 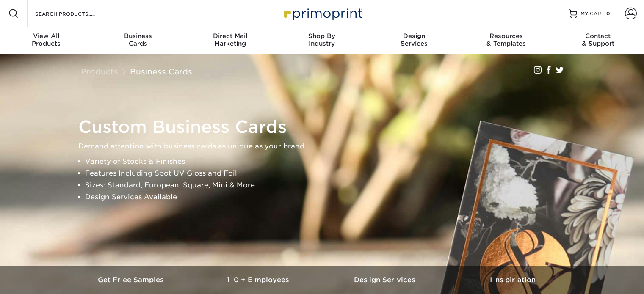 I want to click on div: & Templates, so click(x=506, y=40).